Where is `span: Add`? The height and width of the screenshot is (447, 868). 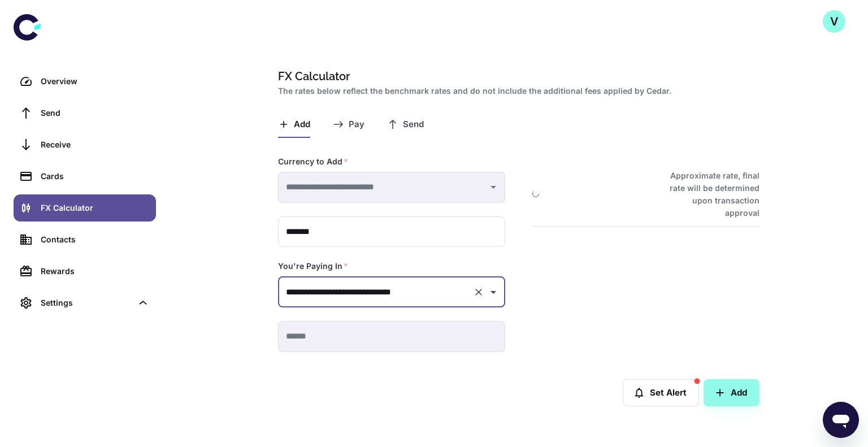 span: Add is located at coordinates (302, 125).